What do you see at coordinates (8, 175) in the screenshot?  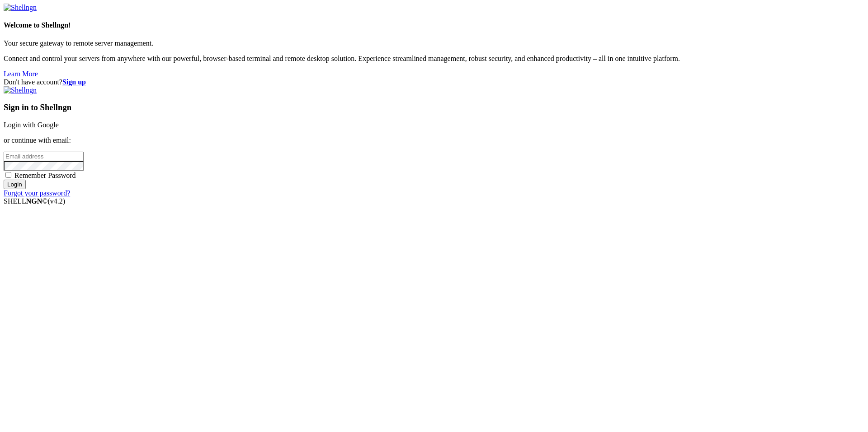 I see `input: Remember Password` at bounding box center [8, 175].